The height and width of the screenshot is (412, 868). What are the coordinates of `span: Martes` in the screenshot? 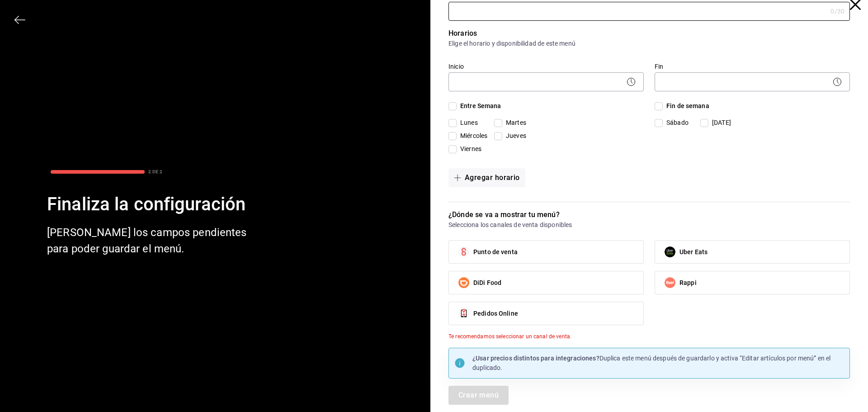 It's located at (514, 123).